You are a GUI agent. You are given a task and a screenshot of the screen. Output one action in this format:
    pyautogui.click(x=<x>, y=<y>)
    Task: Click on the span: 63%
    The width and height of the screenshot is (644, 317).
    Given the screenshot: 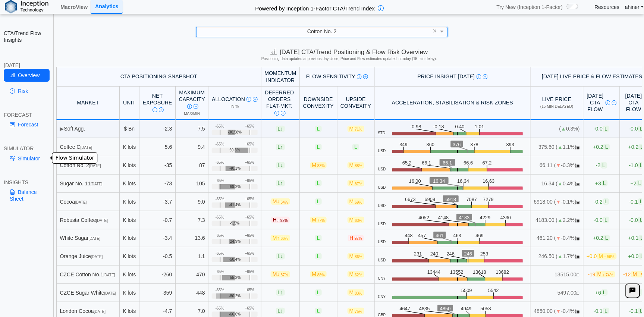 What is the action you would take?
    pyautogui.click(x=359, y=220)
    